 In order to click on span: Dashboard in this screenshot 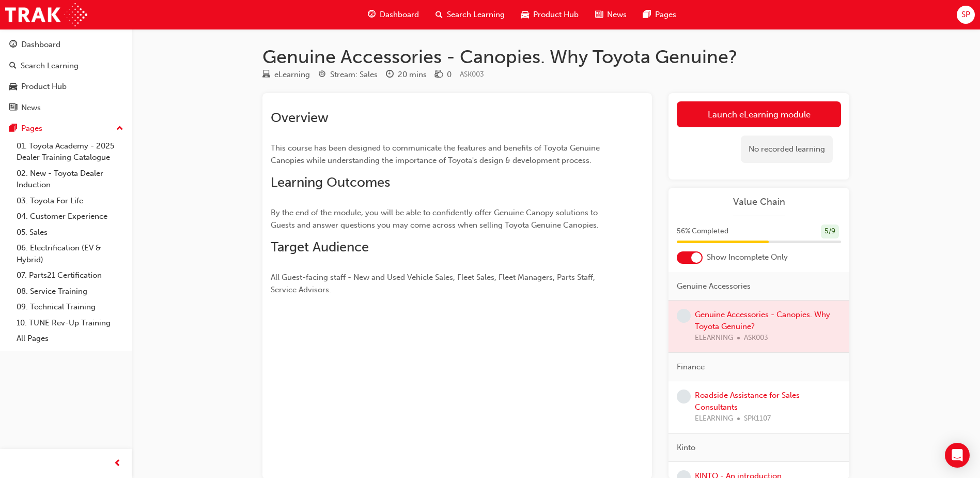, I will do `click(399, 15)`.